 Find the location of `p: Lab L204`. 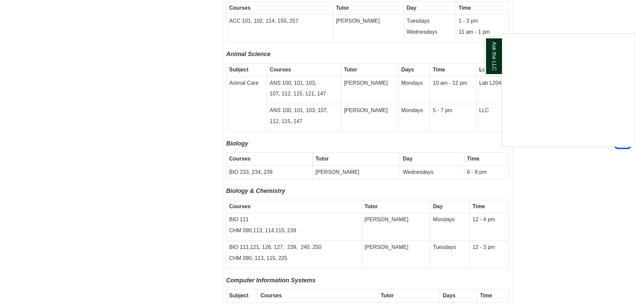

p: Lab L204 is located at coordinates (493, 83).